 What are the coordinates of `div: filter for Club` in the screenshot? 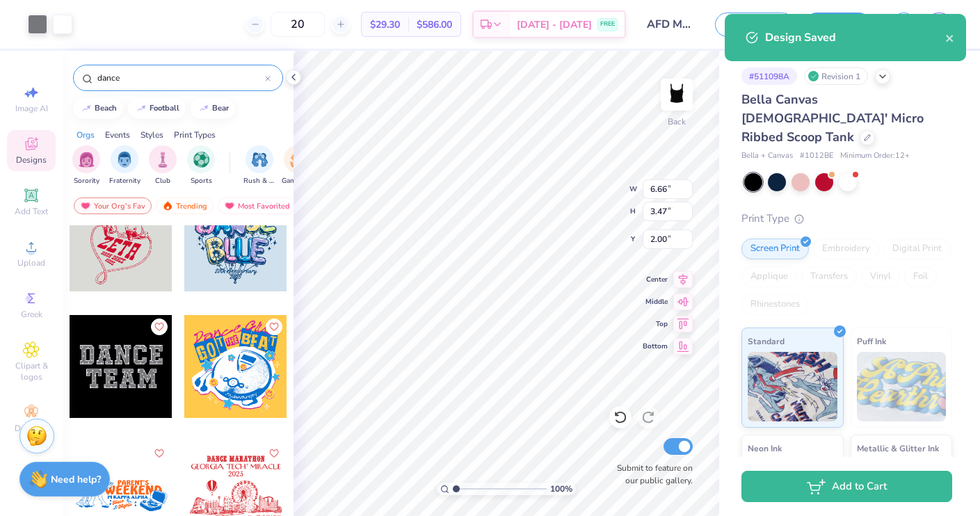 It's located at (163, 165).